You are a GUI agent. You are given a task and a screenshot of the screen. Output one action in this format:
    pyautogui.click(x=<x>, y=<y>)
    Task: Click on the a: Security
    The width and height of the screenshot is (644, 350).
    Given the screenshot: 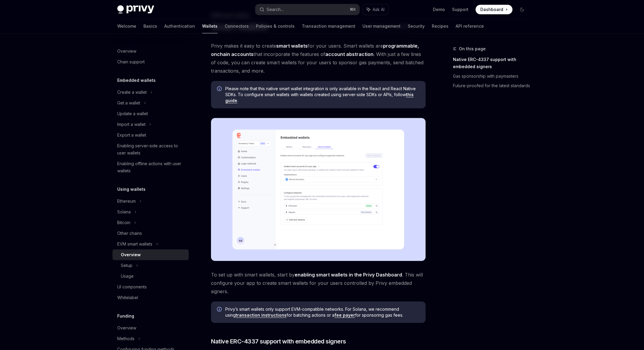 What is the action you would take?
    pyautogui.click(x=416, y=26)
    